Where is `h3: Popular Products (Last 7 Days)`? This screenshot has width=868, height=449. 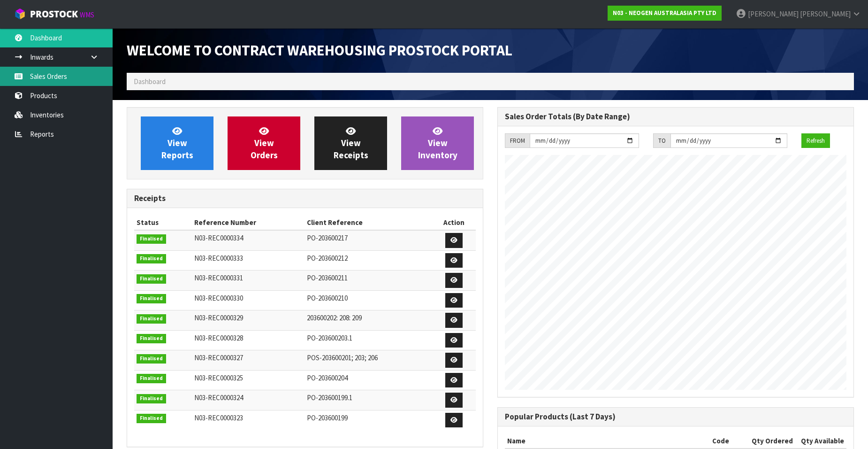
h3: Popular Products (Last 7 Days) is located at coordinates (676, 416).